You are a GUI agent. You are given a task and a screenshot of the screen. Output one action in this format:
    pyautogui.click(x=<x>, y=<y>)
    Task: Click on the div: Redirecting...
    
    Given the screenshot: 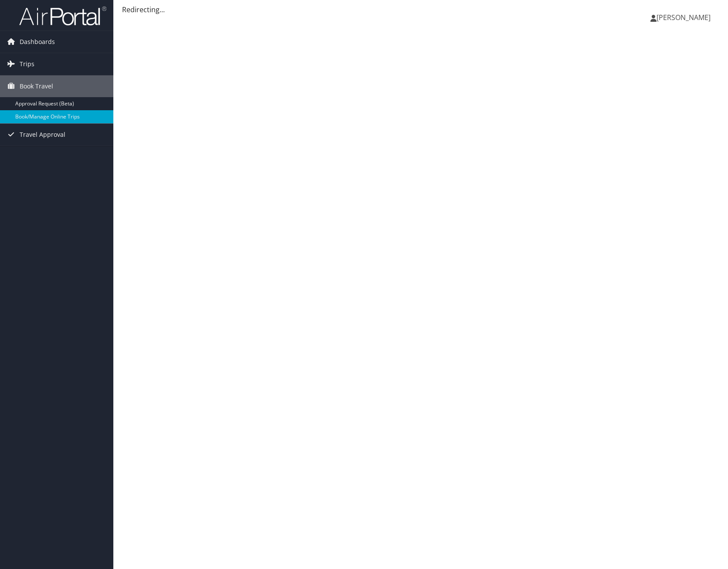 What is the action you would take?
    pyautogui.click(x=421, y=10)
    